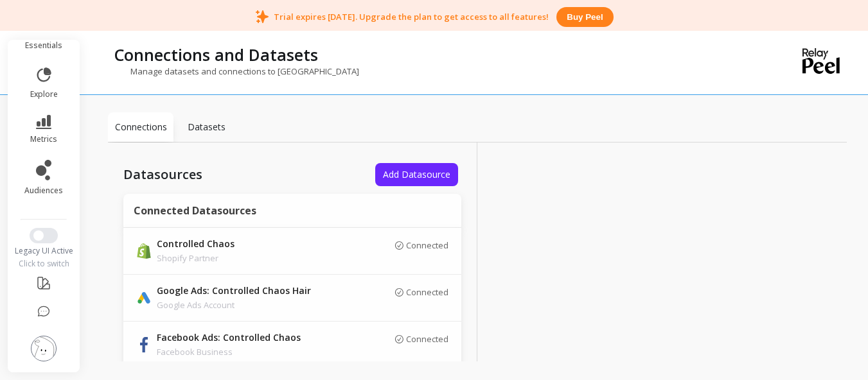 The image size is (868, 380). Describe the element at coordinates (246, 258) in the screenshot. I see `p: Shopify Partner` at that location.